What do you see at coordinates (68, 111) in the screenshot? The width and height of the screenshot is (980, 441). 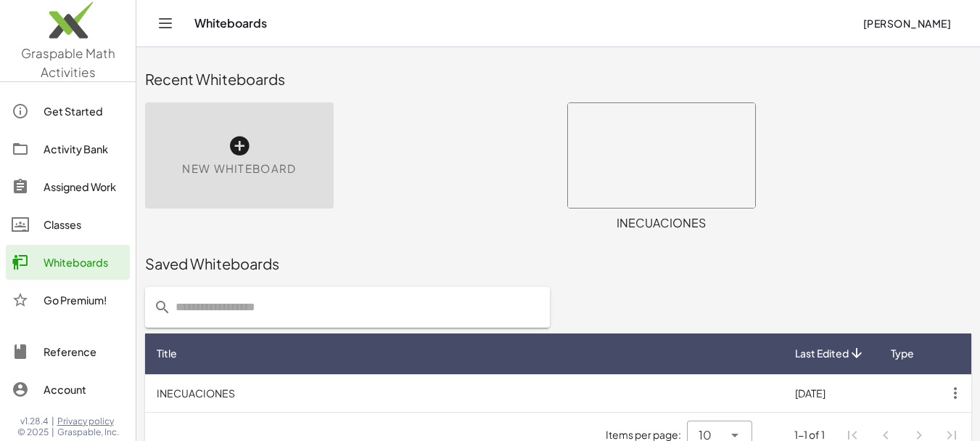 I see `a: Get Started` at bounding box center [68, 111].